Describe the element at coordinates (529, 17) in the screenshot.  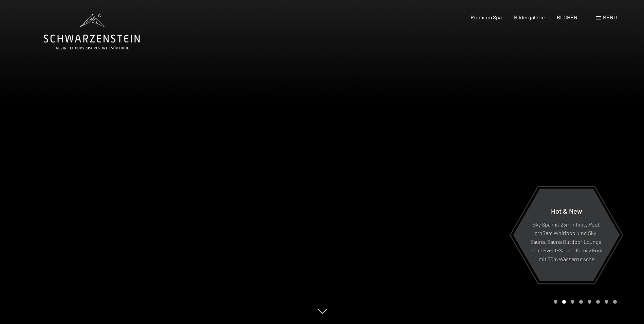
I see `span: Bildergalerie` at that location.